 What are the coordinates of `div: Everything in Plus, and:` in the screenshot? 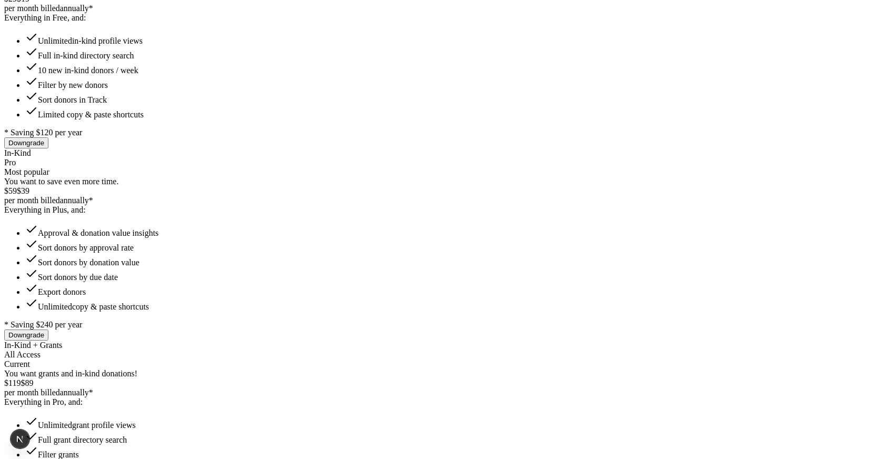 It's located at (442, 210).